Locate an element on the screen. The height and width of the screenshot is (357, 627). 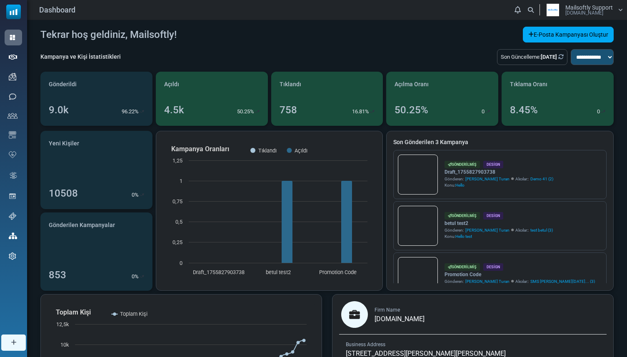
text: betul test2 is located at coordinates (278, 272).